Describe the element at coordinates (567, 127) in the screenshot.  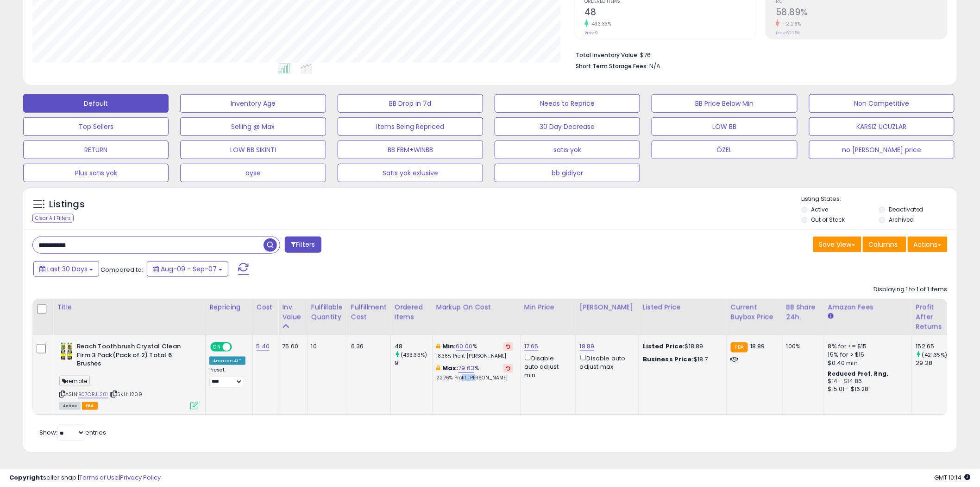
I see `button: 30 Day Decrease` at that location.